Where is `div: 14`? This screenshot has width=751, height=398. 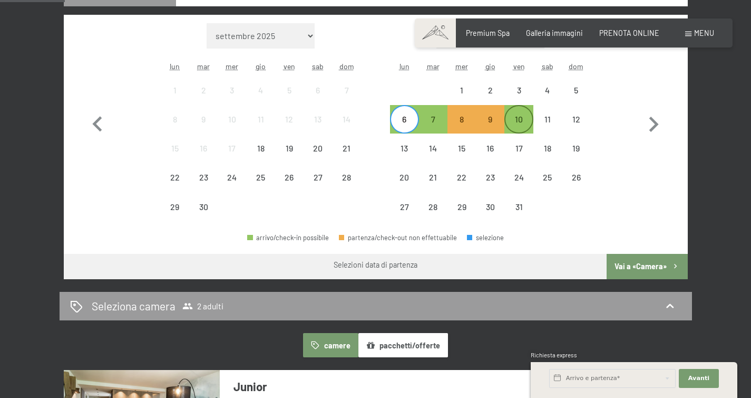 div: 14 is located at coordinates (433, 157).